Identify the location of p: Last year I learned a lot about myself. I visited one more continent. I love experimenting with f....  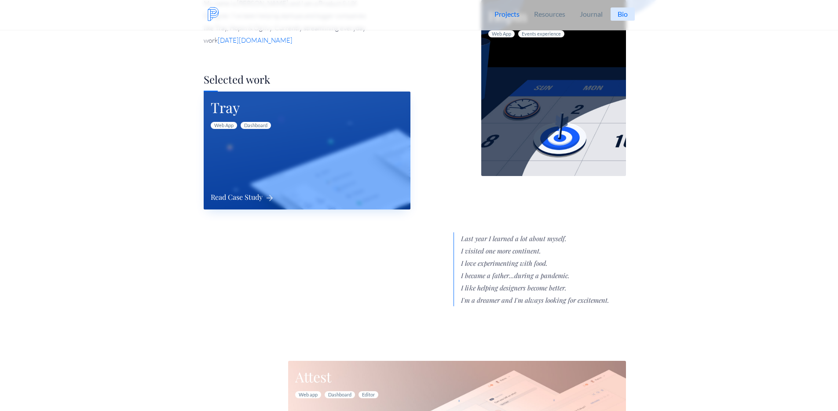
(536, 269).